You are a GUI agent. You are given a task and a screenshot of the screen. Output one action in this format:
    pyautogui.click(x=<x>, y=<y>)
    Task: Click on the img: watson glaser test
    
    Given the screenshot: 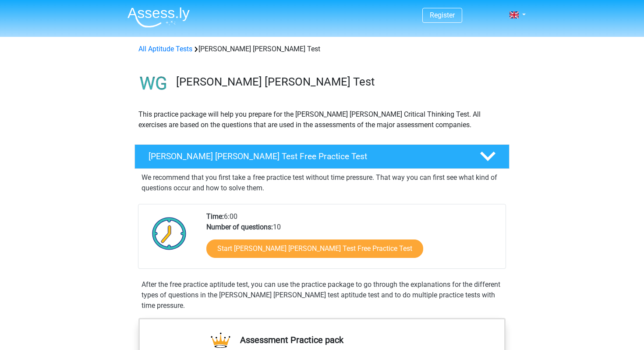 What is the action you would take?
    pyautogui.click(x=153, y=84)
    